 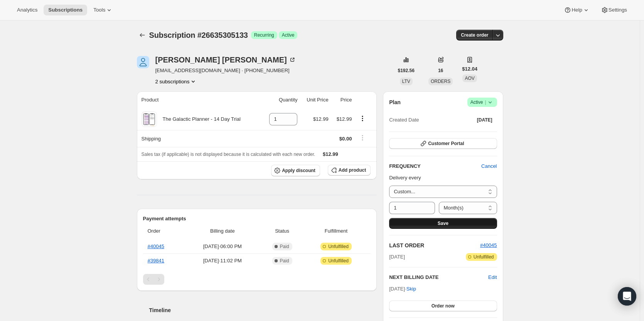 I want to click on button: Apply discount, so click(x=295, y=170).